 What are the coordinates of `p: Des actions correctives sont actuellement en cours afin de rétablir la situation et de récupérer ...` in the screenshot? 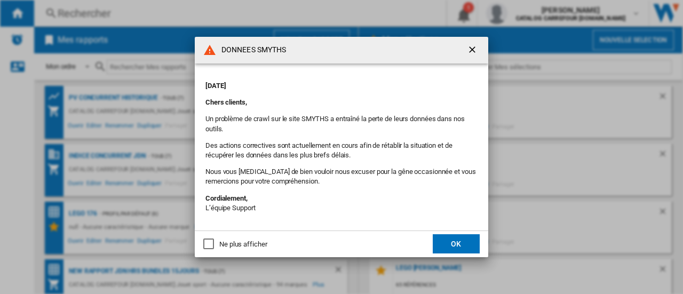 It's located at (342, 151).